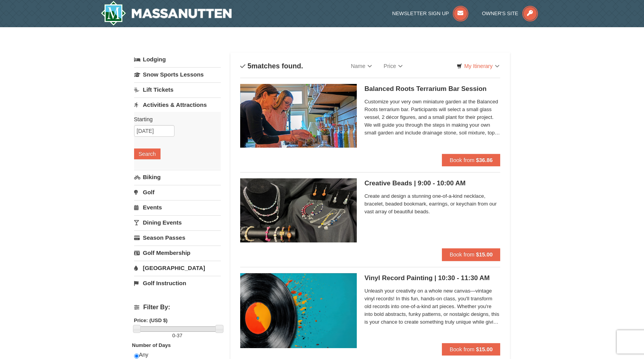  Describe the element at coordinates (393, 66) in the screenshot. I see `a: Price` at that location.